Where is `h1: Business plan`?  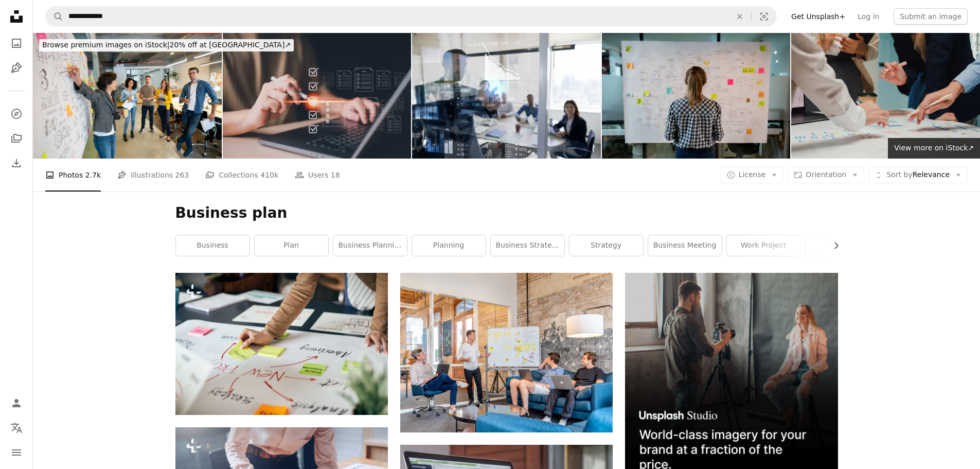 h1: Business plan is located at coordinates (507, 213).